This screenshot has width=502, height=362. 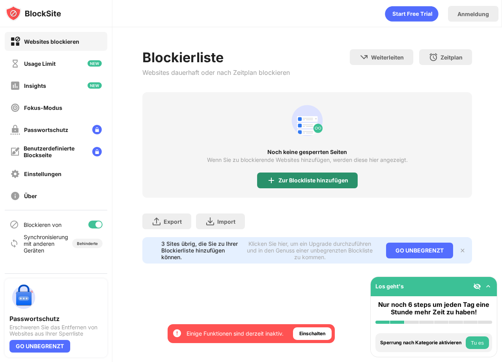 I want to click on img: error-circle-white.svg, so click(x=177, y=333).